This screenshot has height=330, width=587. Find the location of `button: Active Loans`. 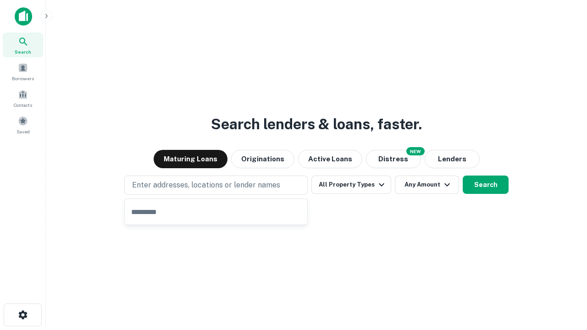

button: Active Loans is located at coordinates (330, 159).